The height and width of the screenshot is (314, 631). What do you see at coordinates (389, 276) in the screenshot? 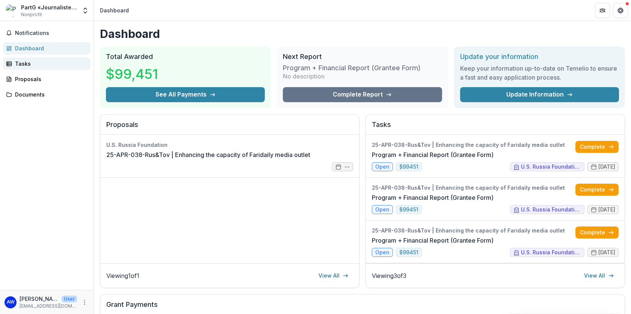
I see `p: Viewing 3 of 3` at bounding box center [389, 276].